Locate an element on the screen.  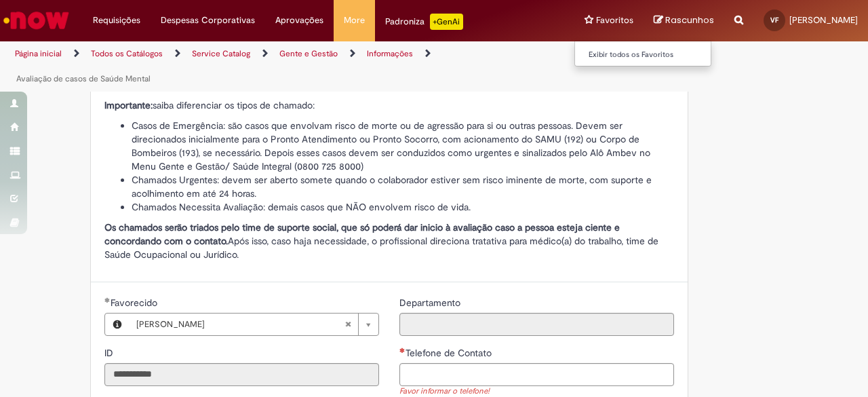
a: Exibir todos os Favoritos is located at coordinates (650, 55).